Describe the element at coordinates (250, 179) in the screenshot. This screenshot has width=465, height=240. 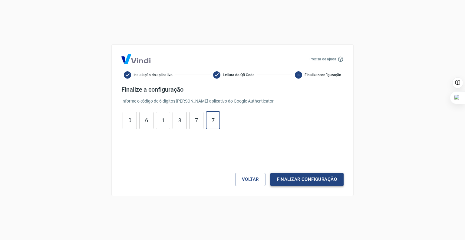
I see `button: Voltar` at that location.